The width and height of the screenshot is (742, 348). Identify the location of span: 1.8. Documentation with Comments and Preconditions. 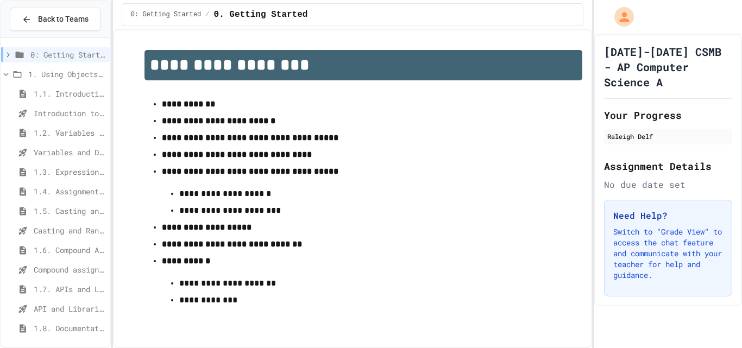
(70, 328).